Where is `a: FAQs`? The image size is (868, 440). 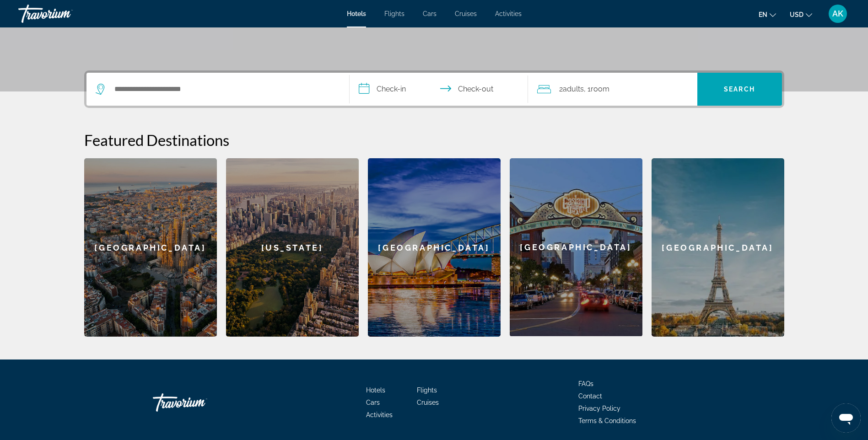
a: FAQs is located at coordinates (586, 384).